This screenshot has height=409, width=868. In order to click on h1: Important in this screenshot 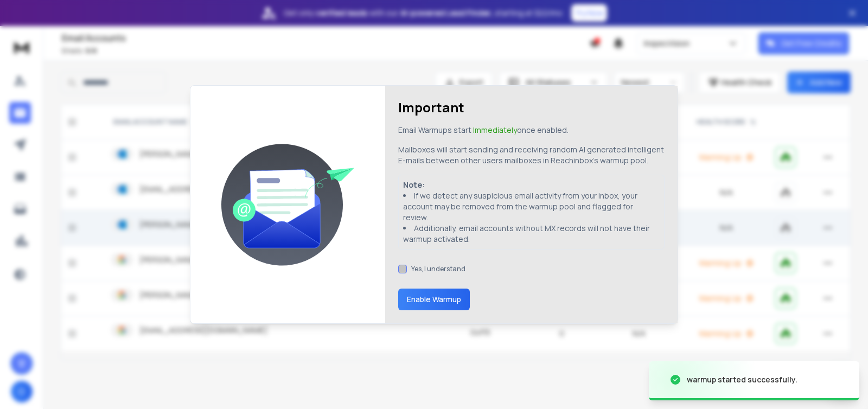, I will do `click(431, 108)`.